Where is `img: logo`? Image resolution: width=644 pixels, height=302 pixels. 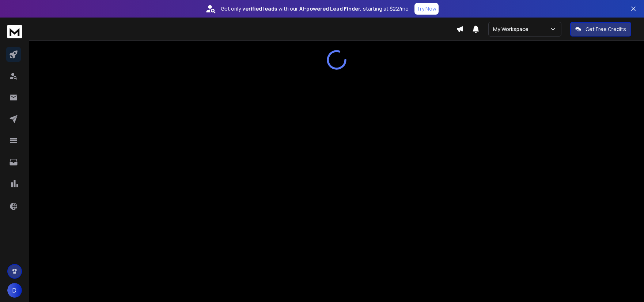 img: logo is located at coordinates (14, 31).